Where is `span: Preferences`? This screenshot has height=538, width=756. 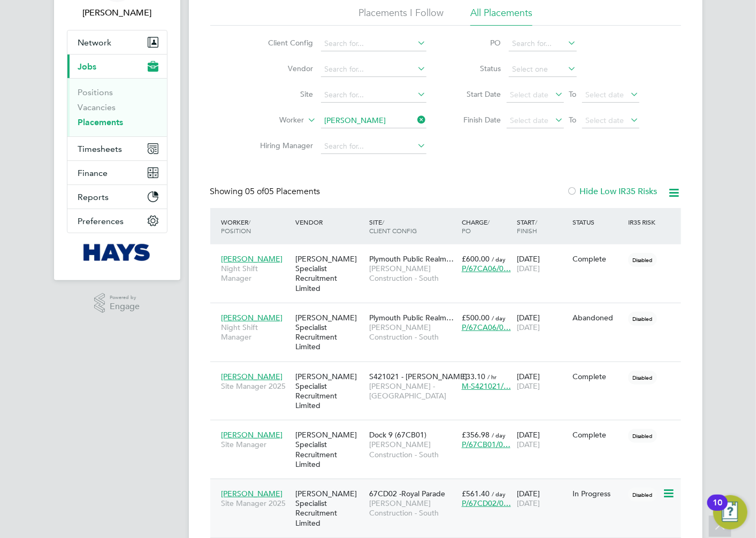 span: Preferences is located at coordinates (101, 221).